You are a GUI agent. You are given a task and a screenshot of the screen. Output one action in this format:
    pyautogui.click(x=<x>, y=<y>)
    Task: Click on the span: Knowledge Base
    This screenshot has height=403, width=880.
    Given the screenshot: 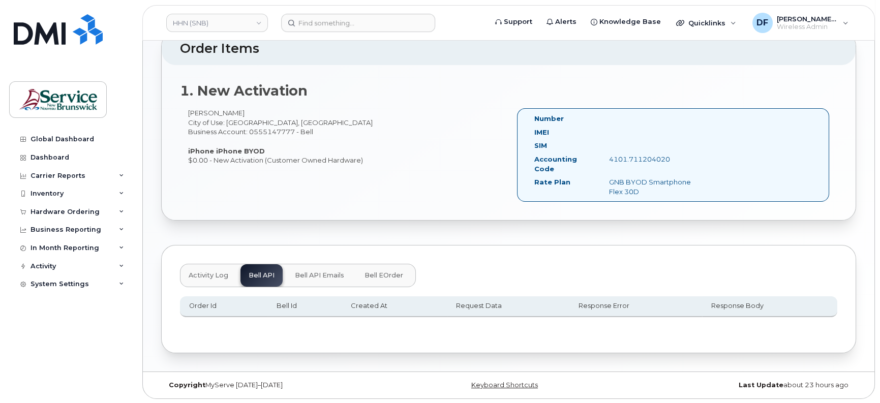 What is the action you would take?
    pyautogui.click(x=630, y=22)
    